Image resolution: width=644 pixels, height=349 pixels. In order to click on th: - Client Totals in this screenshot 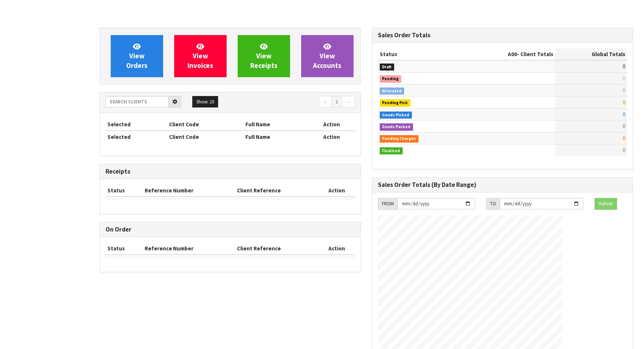, I will do `click(507, 54)`.